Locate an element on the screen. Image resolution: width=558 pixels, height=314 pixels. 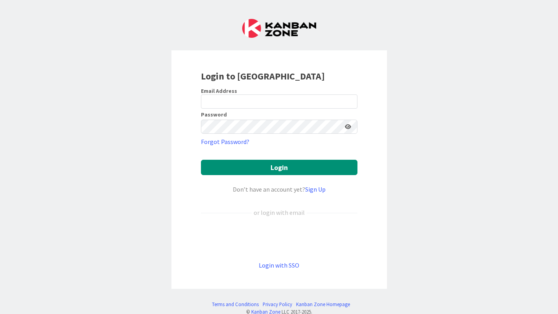
a: Login with SSO is located at coordinates (279, 265).